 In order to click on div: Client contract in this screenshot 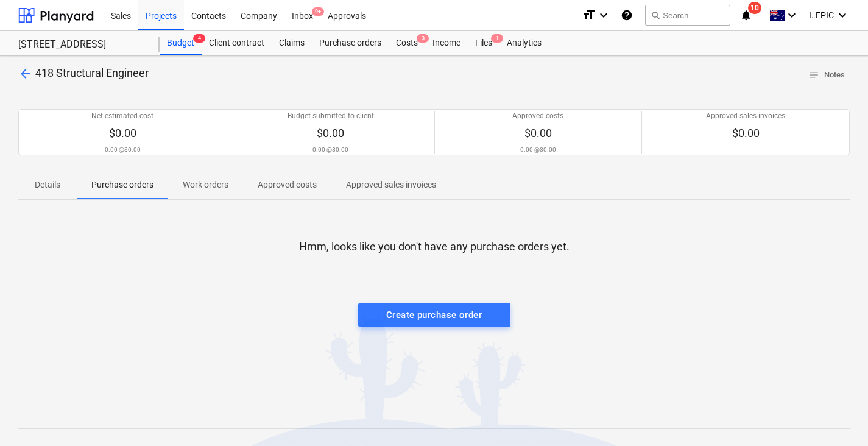, I will do `click(236, 44)`.